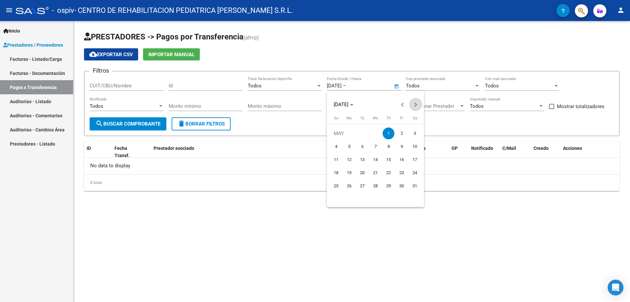 The height and width of the screenshot is (302, 630). I want to click on span: 2, so click(402, 133).